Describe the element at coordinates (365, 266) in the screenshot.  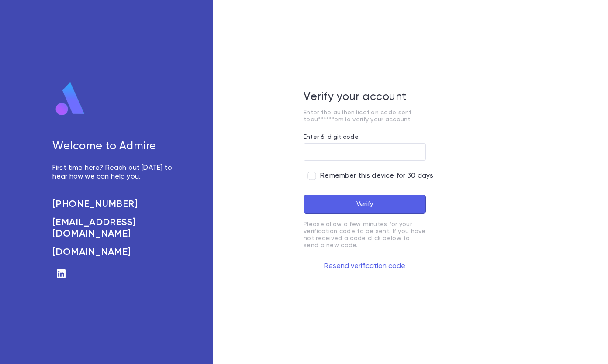
I see `button: Resend verification code` at that location.